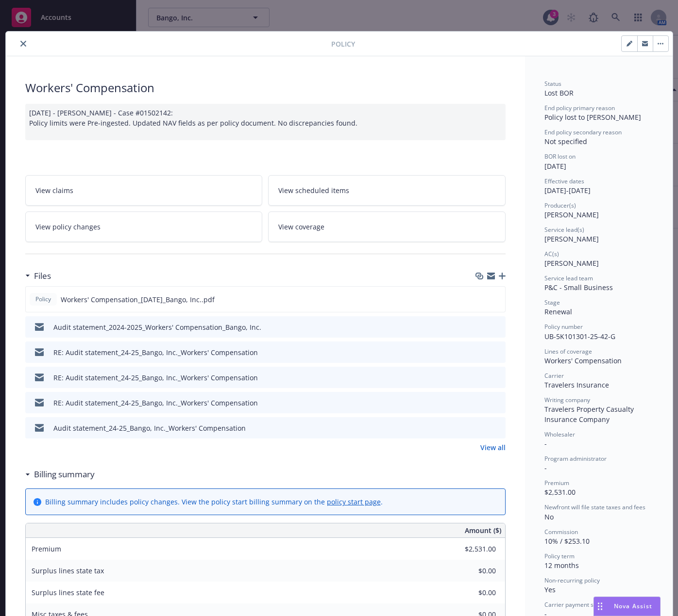  What do you see at coordinates (595, 507) in the screenshot?
I see `span: Newfront will file state taxes and fees` at bounding box center [595, 507].